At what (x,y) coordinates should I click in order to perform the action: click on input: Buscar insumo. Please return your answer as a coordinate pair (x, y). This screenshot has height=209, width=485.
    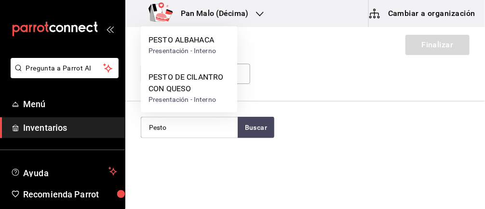
    Looking at the image, I should click on (190, 127).